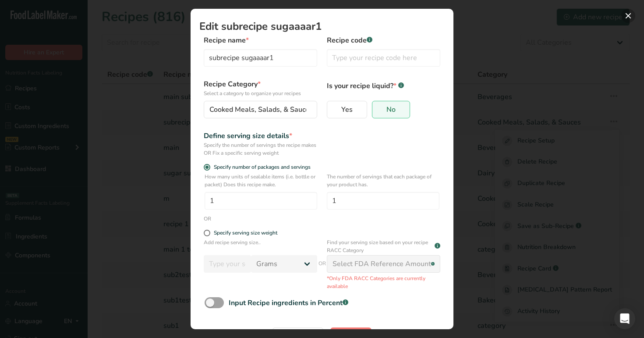 The image size is (644, 338). I want to click on div: Specify serving size weight, so click(245, 233).